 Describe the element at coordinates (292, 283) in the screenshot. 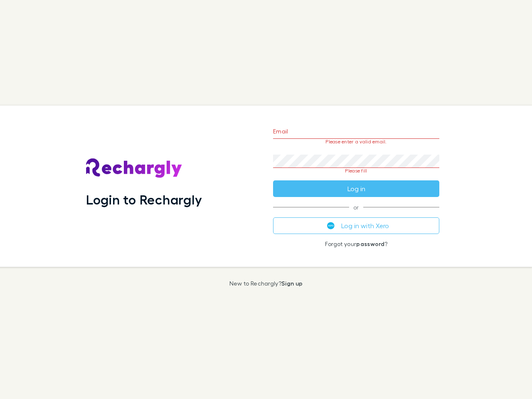

I see `a: Sign up` at that location.